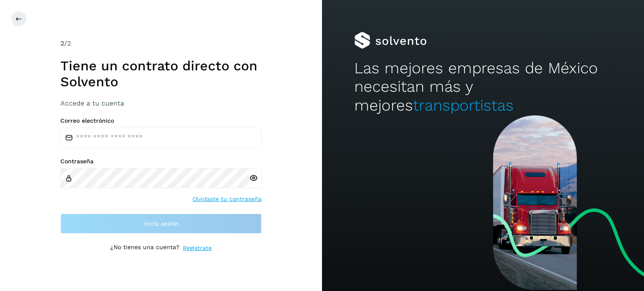 The width and height of the screenshot is (644, 291). What do you see at coordinates (161, 44) in the screenshot?
I see `div: /2` at bounding box center [161, 44].